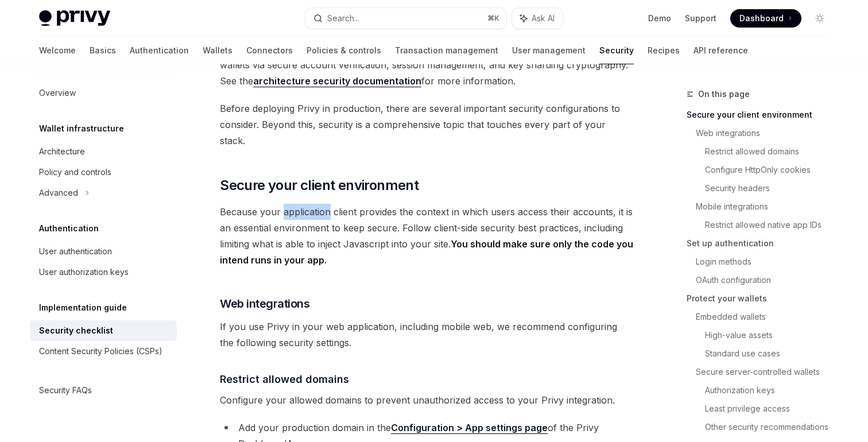 The image size is (868, 442). Describe the element at coordinates (103, 251) in the screenshot. I see `a: User authentication` at that location.